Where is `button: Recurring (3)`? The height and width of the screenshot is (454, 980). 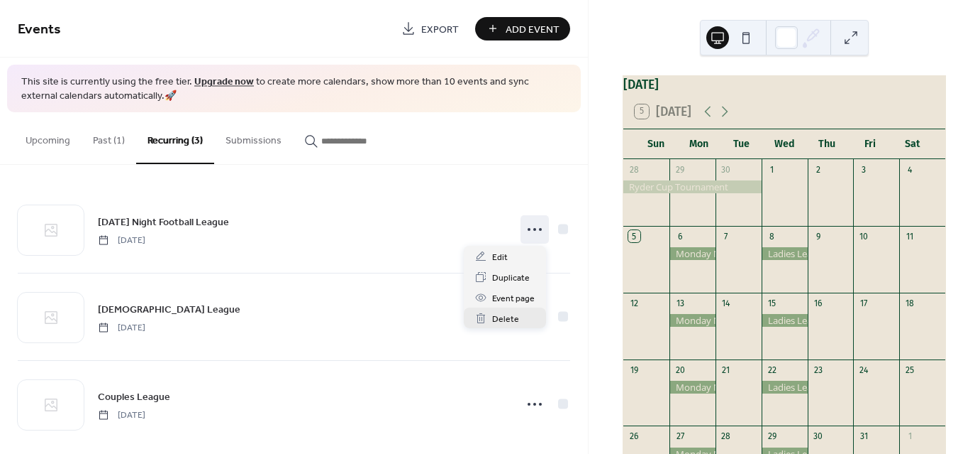
button: Recurring (3) is located at coordinates (175, 138).